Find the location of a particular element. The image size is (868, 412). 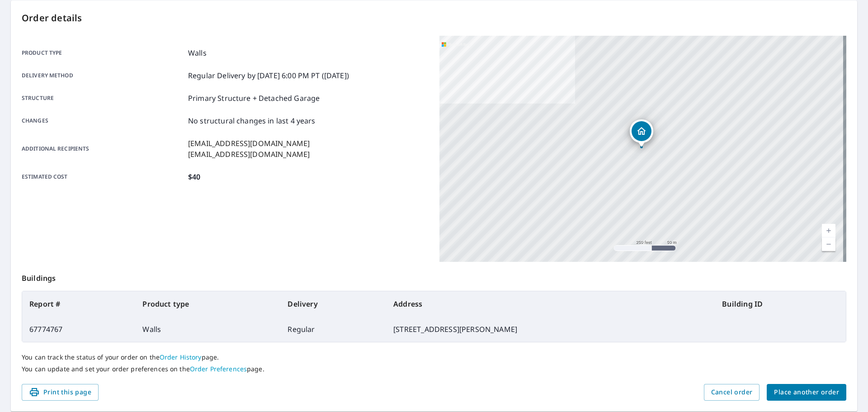

span: Place another order is located at coordinates (806, 392).